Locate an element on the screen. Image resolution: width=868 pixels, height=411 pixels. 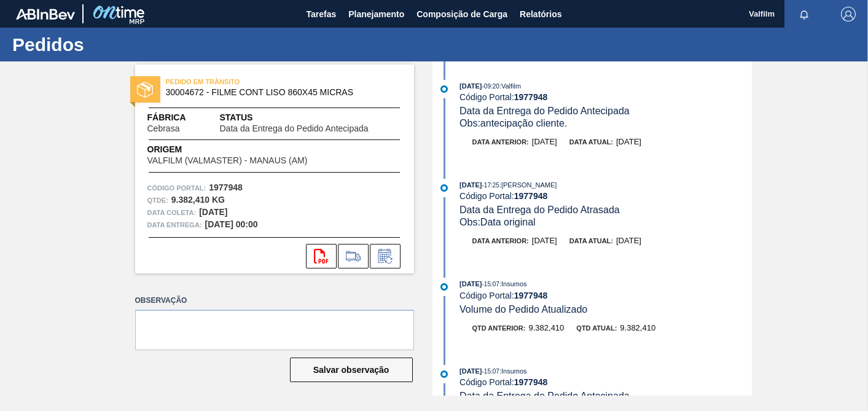
span: Tarefas is located at coordinates (321, 14).